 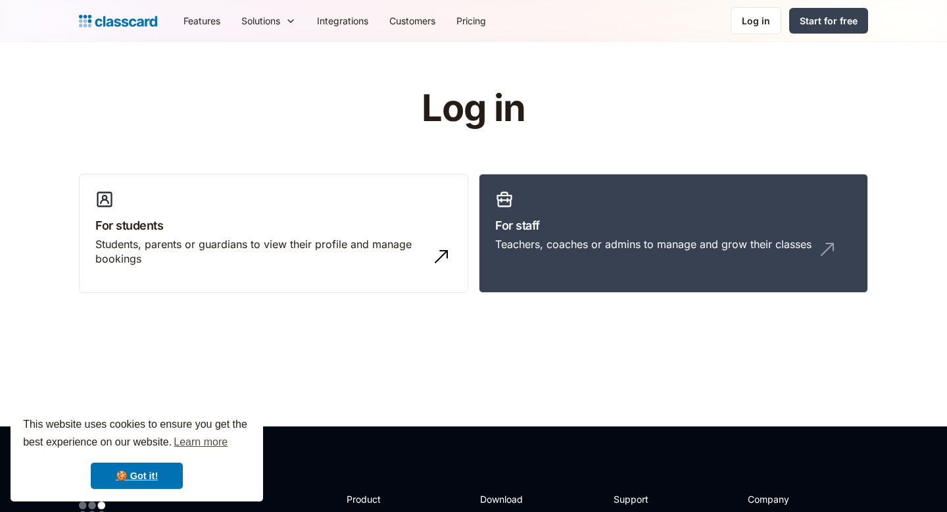 I want to click on a: Customers, so click(x=412, y=20).